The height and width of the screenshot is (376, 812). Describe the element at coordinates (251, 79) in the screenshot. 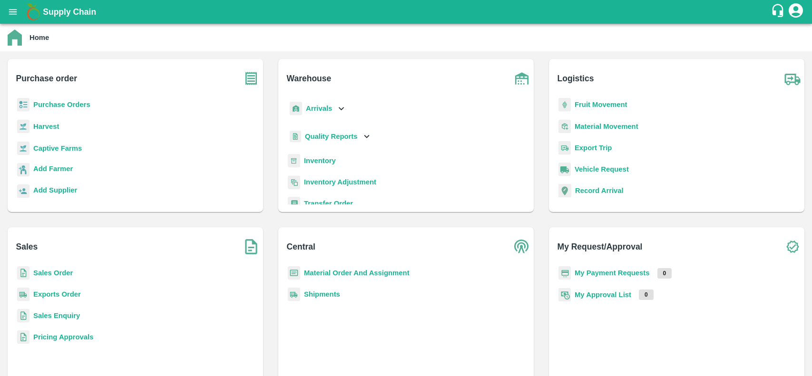

I see `img: purchase` at that location.